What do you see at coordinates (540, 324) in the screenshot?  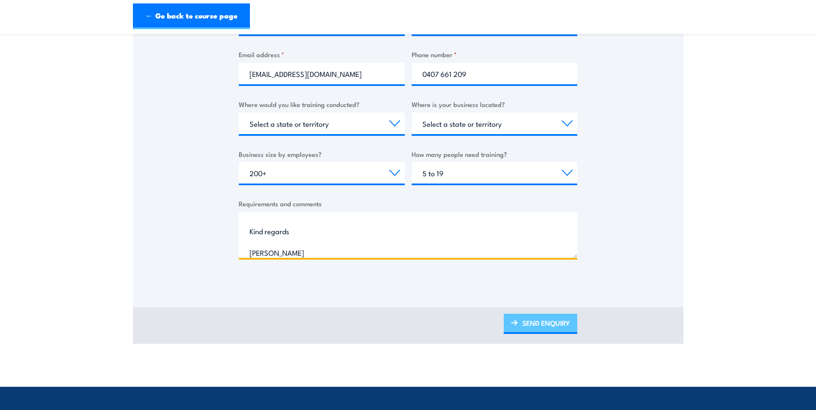 I see `a: SEND ENQUIRY` at bounding box center [540, 324].